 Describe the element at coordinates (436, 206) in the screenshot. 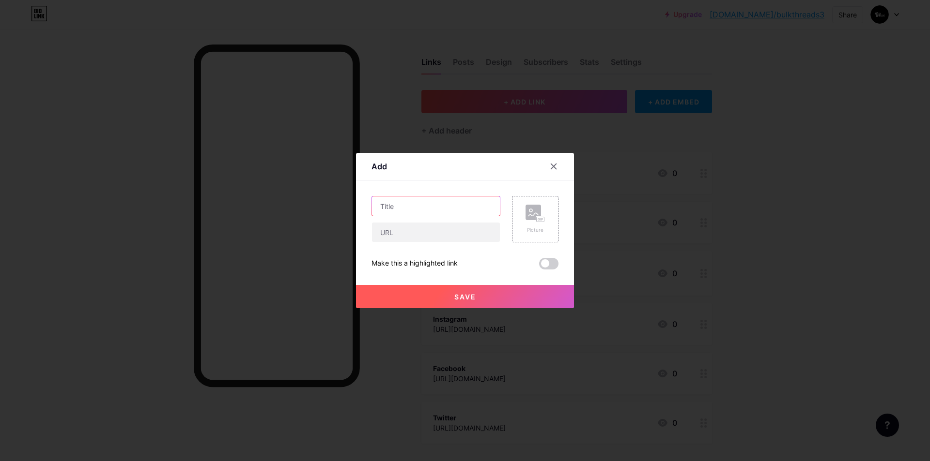

I see `input: Title` at that location.